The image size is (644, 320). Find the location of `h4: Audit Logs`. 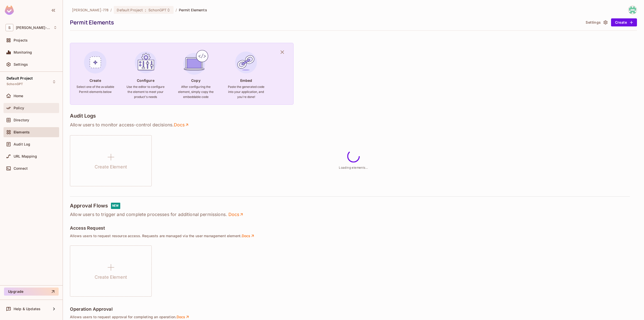

h4: Audit Logs is located at coordinates (83, 115).